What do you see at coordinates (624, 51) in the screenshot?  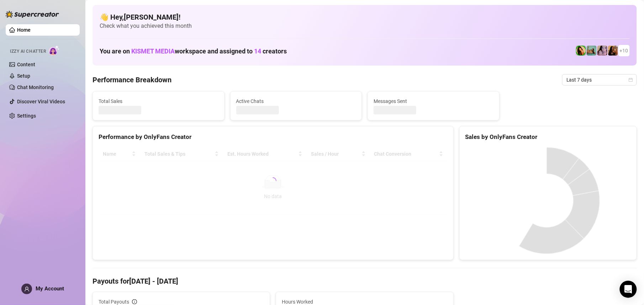 I see `span: + 10` at bounding box center [624, 51].